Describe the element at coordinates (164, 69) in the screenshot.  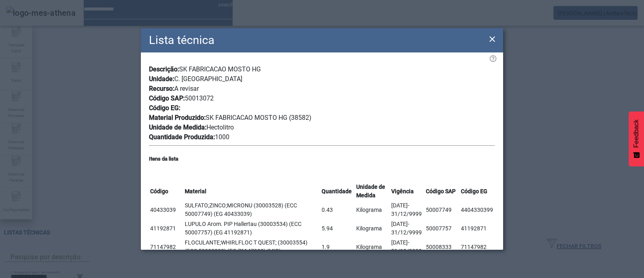
I see `span: Descrição:` at that location.